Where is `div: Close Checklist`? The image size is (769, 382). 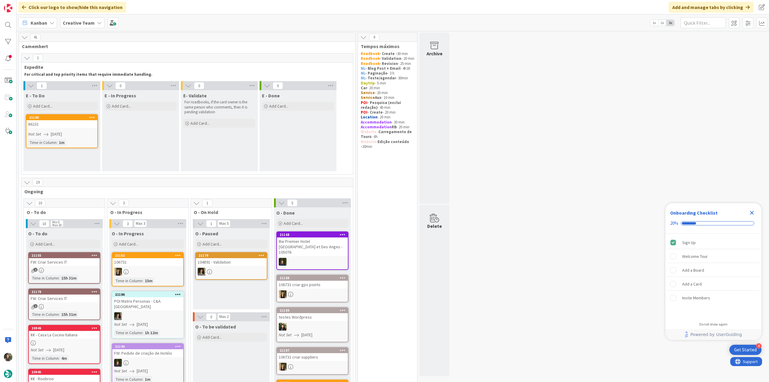 div: Close Checklist is located at coordinates (751, 213).